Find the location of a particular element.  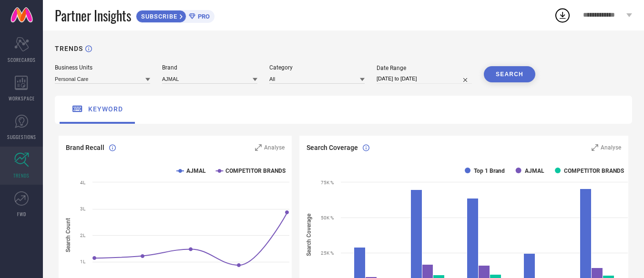

a: SUBSCRIBEPRO is located at coordinates (175, 15).